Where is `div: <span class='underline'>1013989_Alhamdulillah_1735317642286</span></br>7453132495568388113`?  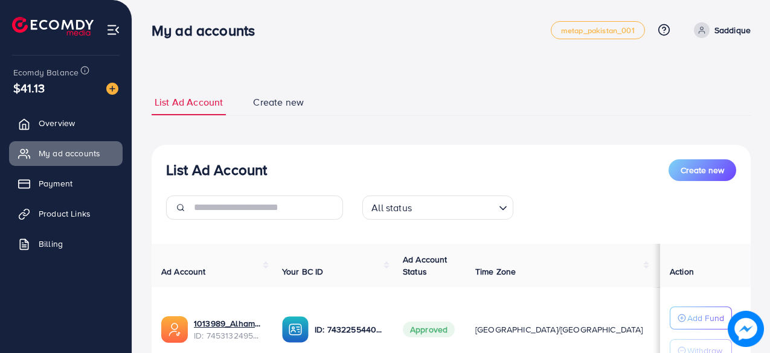
div: <span class='underline'>1013989_Alhamdulillah_1735317642286</span></br>7453132495568388113 is located at coordinates (228, 330).